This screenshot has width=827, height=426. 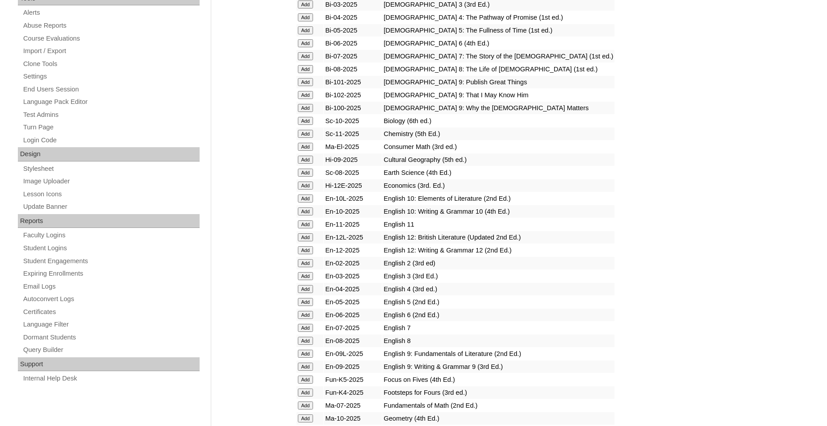 I want to click on td: Cultural Geography (5th ed.), so click(x=498, y=160).